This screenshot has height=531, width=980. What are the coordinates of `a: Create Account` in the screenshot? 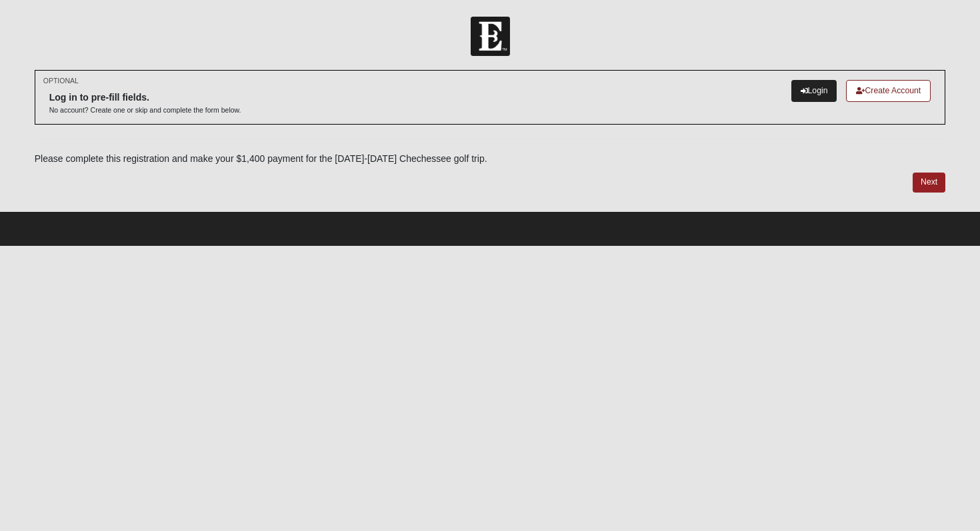 It's located at (887, 91).